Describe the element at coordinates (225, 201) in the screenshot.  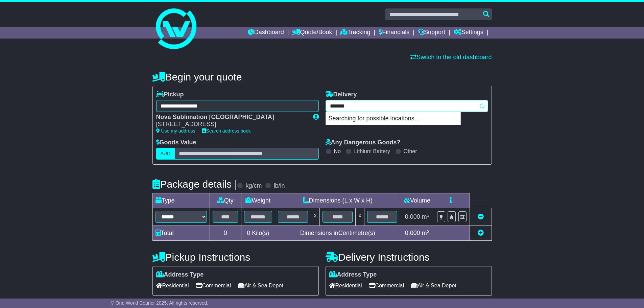
I see `td: Qty` at that location.